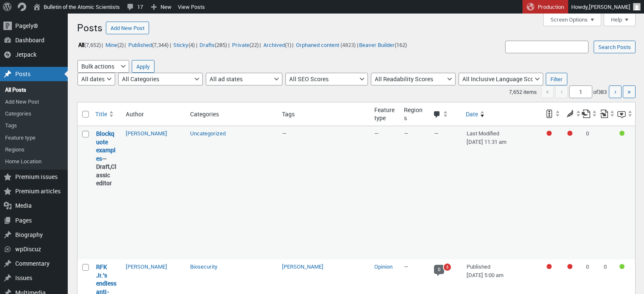 The width and height of the screenshot is (644, 294). What do you see at coordinates (629, 92) in the screenshot?
I see `a: Last page` at bounding box center [629, 92].